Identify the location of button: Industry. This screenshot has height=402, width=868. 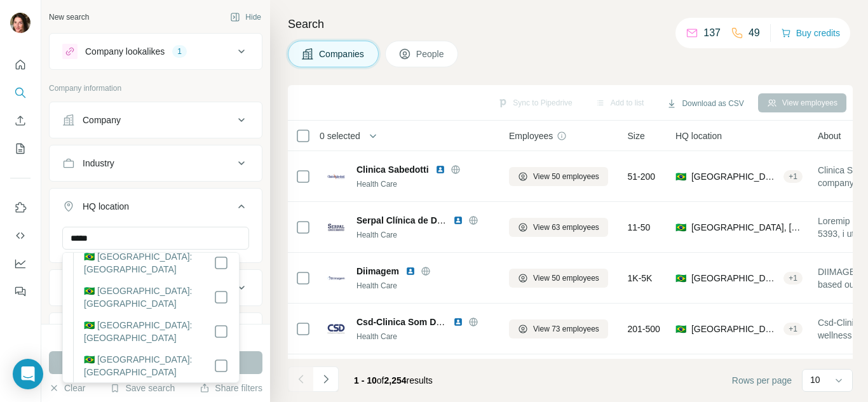
(156, 163).